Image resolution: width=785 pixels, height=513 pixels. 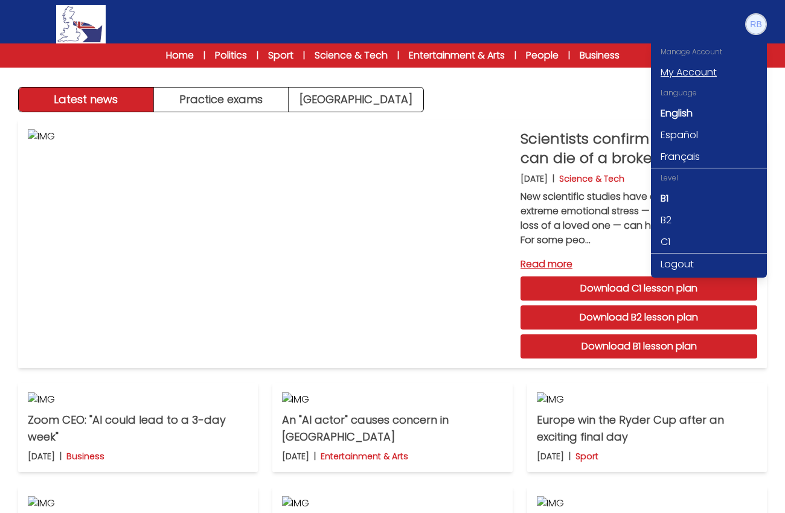 What do you see at coordinates (756, 24) in the screenshot?
I see `img: Roxanne Bhoori` at bounding box center [756, 24].